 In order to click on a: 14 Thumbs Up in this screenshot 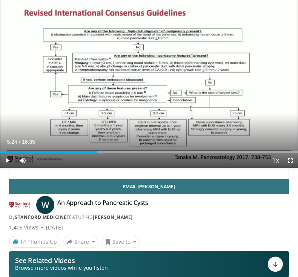, I will do `click(35, 242)`.